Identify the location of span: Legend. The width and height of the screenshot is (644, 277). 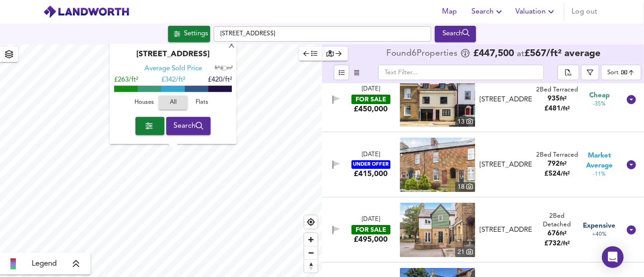
(44, 264).